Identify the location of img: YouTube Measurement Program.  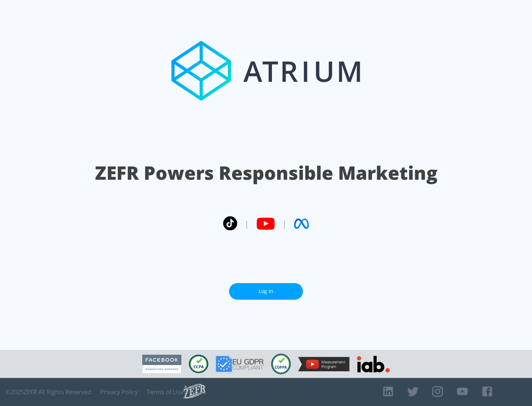
(324, 364).